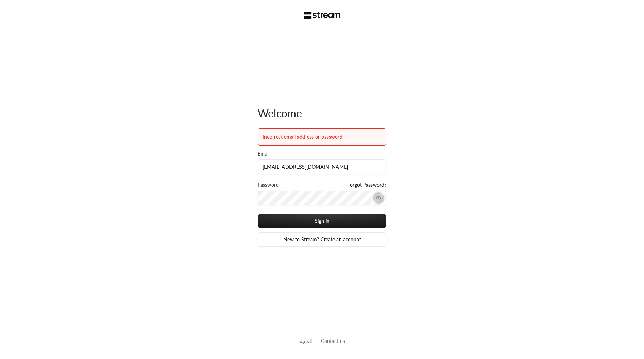 Image resolution: width=644 pixels, height=359 pixels. What do you see at coordinates (333, 341) in the screenshot?
I see `a: Contact us` at bounding box center [333, 341].